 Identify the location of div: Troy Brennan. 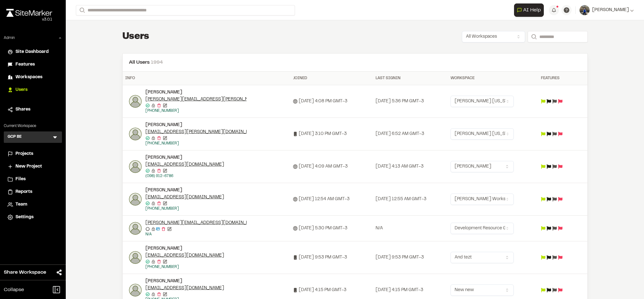
(196, 257).